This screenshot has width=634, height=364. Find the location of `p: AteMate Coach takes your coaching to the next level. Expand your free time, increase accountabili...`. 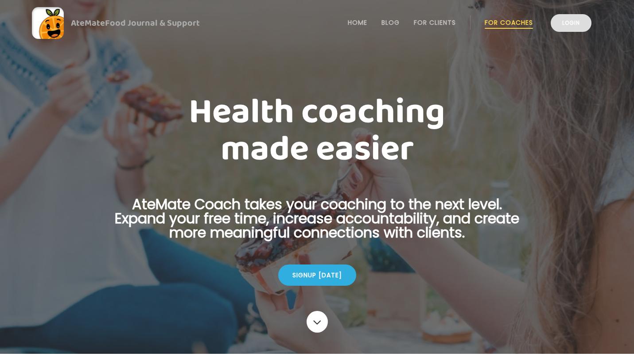

p: AteMate Coach takes your coaching to the next level. Expand your free time, increase accountabili... is located at coordinates (317, 224).